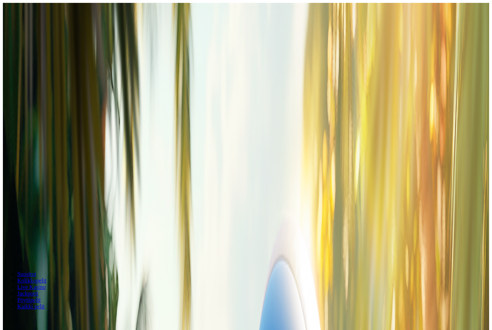 Image resolution: width=492 pixels, height=330 pixels. I want to click on span: Live Kasino, so click(31, 287).